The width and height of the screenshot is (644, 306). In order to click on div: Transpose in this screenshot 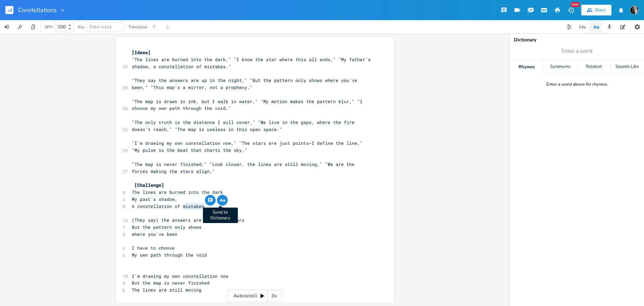, I will do `click(138, 27)`.